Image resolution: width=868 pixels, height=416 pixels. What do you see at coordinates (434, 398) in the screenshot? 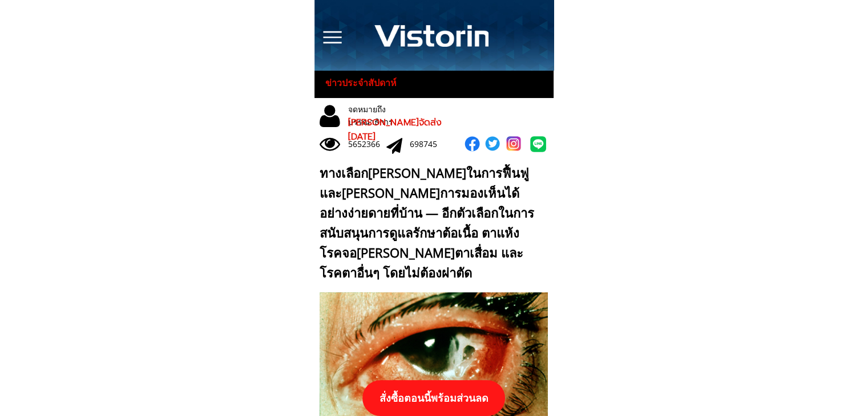
I see `p: สั่งซื้อตอนนี้พร้อมส่วนลด` at bounding box center [434, 398].